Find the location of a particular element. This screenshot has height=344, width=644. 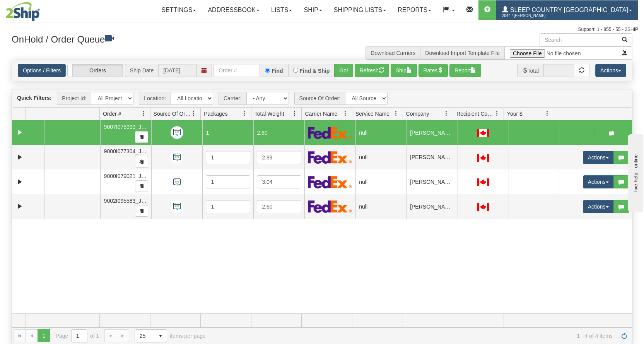

label: Quick Filters: is located at coordinates (34, 97).